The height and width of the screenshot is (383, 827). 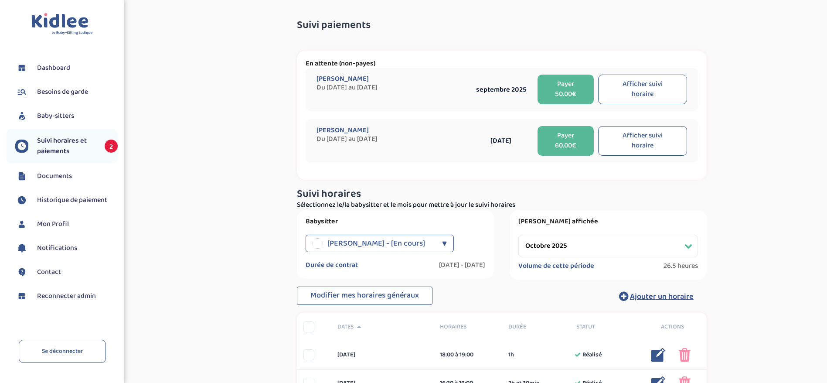 I want to click on img: besoin.svg, so click(x=22, y=92).